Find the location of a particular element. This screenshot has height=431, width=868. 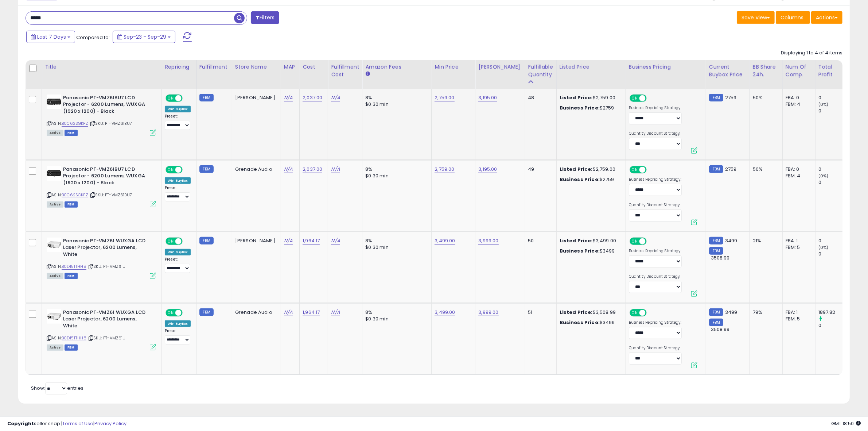

div: Num of Comp. is located at coordinates (799, 71).